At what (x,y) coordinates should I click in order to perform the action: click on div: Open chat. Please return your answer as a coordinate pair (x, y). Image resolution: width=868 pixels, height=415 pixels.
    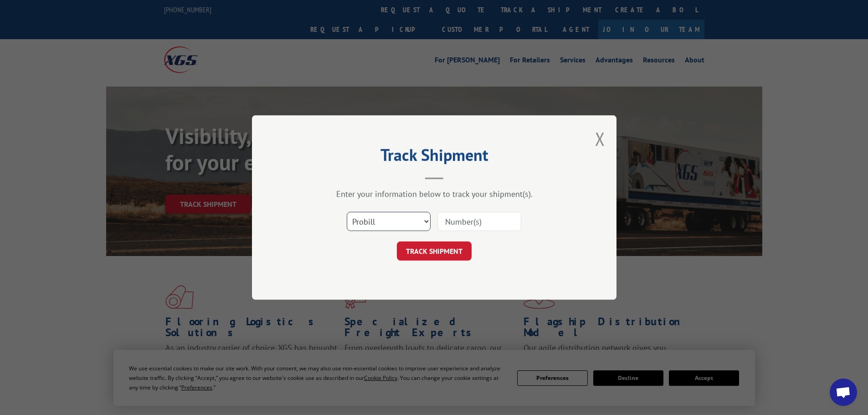
    Looking at the image, I should click on (843, 393).